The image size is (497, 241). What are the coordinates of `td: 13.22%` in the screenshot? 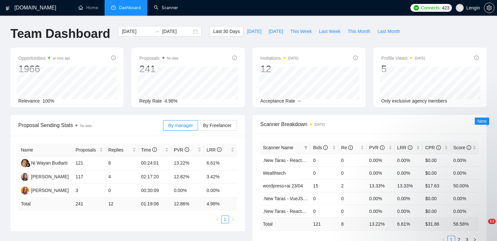 It's located at (188, 164).